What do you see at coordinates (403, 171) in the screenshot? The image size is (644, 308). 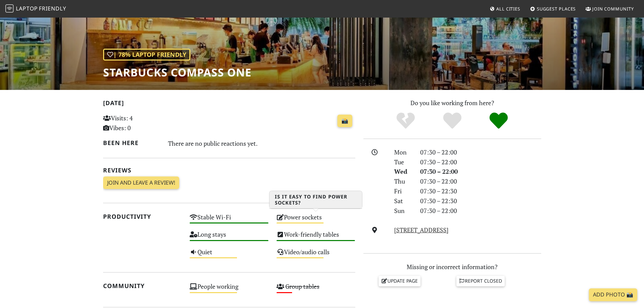 I see `div: Wed` at bounding box center [403, 171].